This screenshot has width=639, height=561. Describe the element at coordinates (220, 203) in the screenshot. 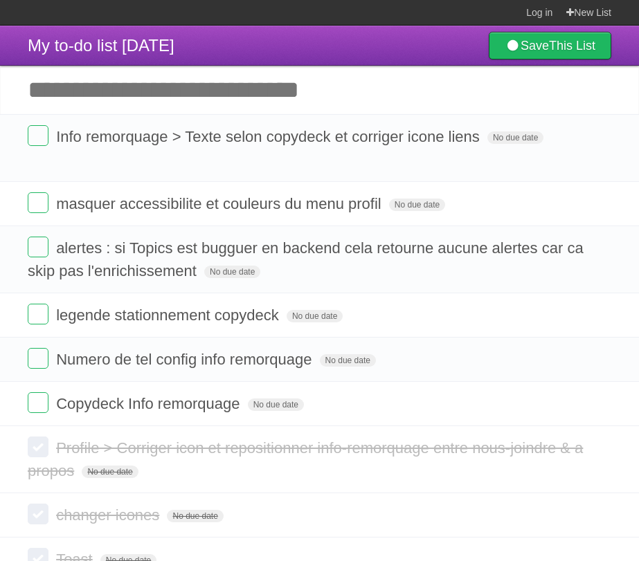

I see `span: masquer accessibilite et couleurs du menu profil` at that location.